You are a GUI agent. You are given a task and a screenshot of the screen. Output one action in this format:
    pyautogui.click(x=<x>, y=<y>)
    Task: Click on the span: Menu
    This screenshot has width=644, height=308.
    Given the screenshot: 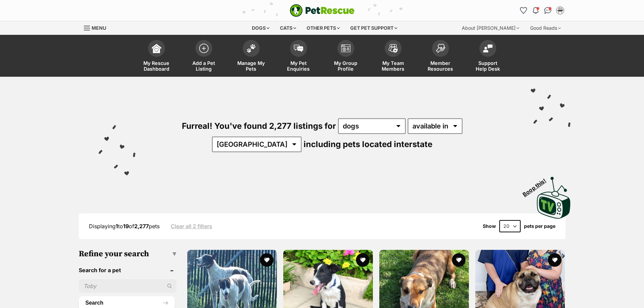 What is the action you would take?
    pyautogui.click(x=99, y=28)
    